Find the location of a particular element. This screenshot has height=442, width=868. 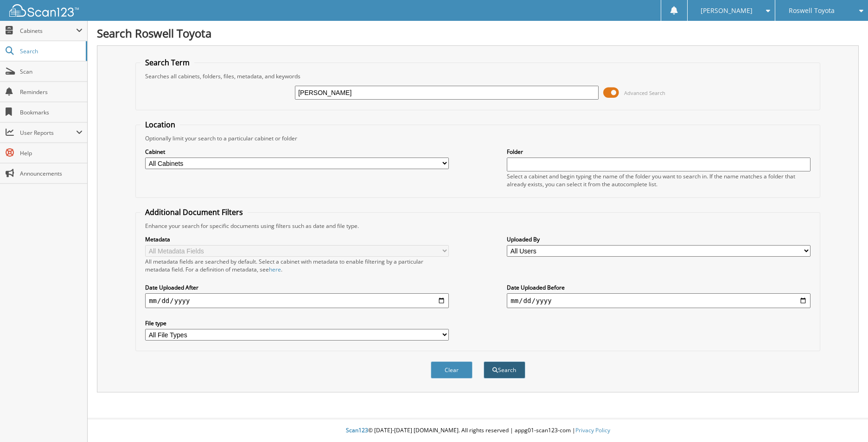

label: Folder is located at coordinates (658, 151).